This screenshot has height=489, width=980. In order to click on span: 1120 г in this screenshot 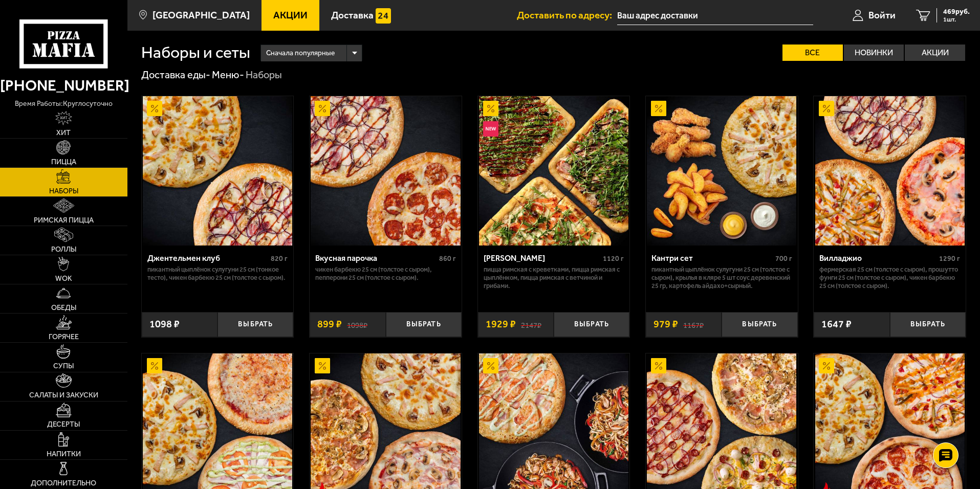, I will do `click(613, 259)`.